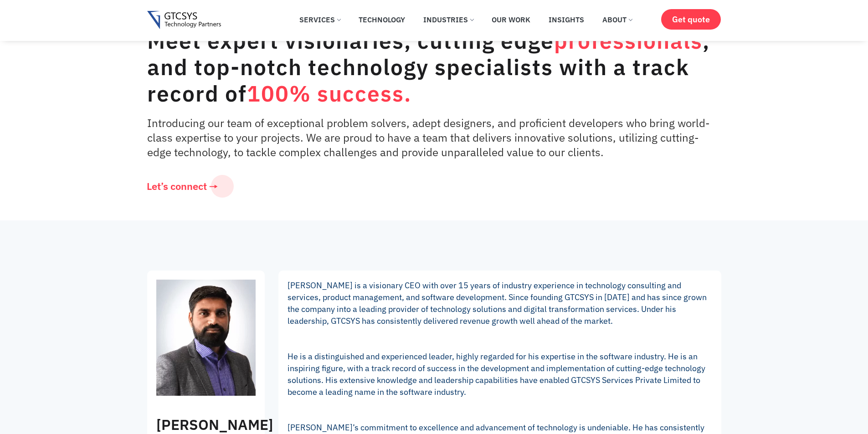  What do you see at coordinates (433, 137) in the screenshot?
I see `p: Introducing our team of exceptional problem solvers, adept designers, and proficient developers w...` at bounding box center [433, 137].